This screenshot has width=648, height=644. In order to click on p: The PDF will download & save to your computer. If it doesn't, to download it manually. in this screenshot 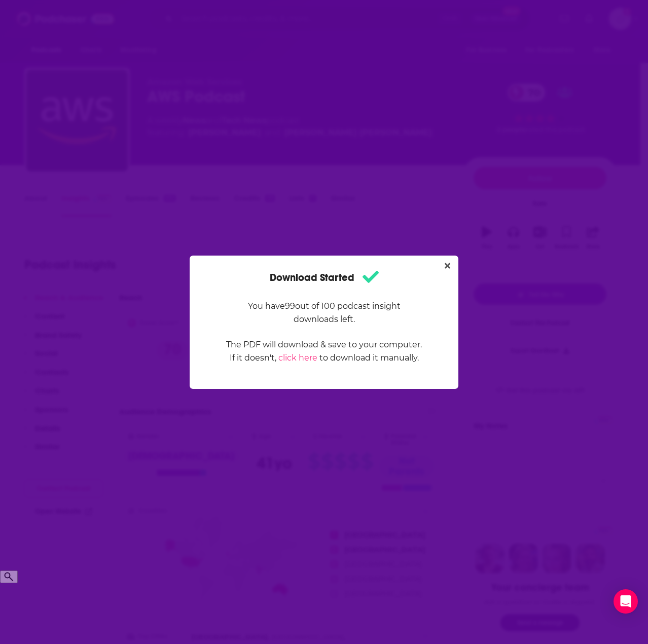, I will do `click(324, 351)`.